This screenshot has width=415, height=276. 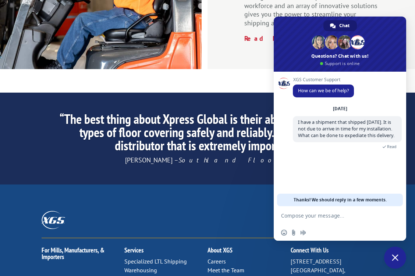 What do you see at coordinates (220, 250) in the screenshot?
I see `a: About XGS` at bounding box center [220, 250].